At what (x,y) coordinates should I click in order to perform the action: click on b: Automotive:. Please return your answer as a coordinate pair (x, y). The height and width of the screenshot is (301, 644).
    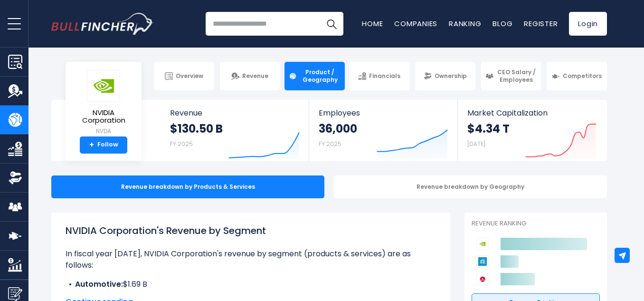
    Looking at the image, I should click on (98, 284).